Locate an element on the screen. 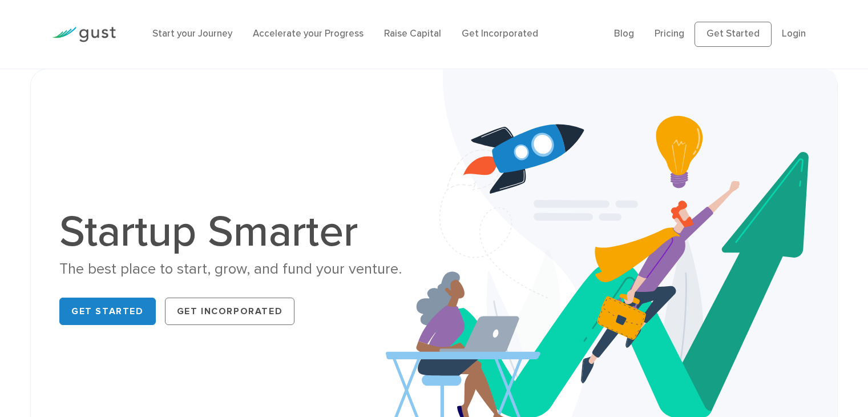  img: Gust Logo is located at coordinates (84, 34).